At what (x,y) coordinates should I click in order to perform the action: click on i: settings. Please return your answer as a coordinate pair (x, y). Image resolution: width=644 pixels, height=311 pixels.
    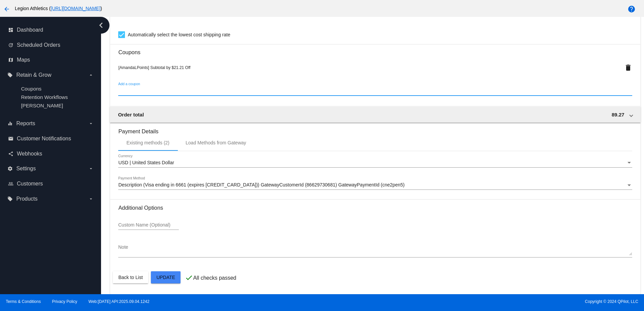
    Looking at the image, I should click on (10, 169).